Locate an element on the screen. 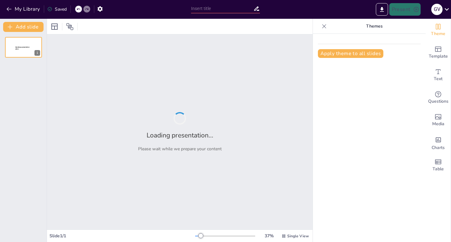 This screenshot has height=242, width=451. div: Layout is located at coordinates (55, 27).